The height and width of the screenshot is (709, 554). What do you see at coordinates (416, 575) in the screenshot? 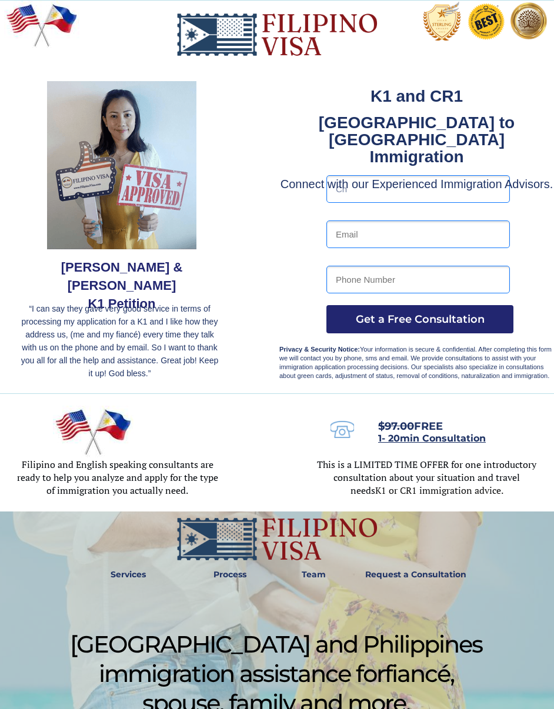
I see `a: Request a Consultation` at bounding box center [416, 575].